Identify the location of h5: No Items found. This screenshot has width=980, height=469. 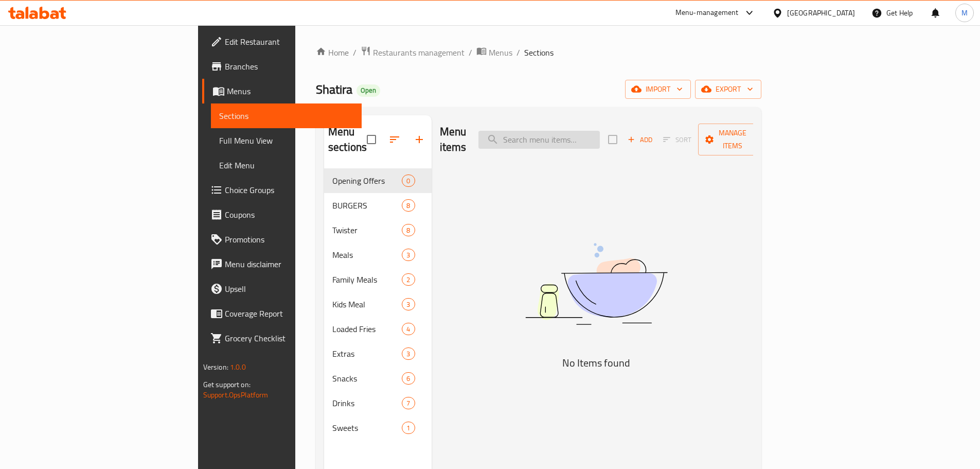
(596, 363).